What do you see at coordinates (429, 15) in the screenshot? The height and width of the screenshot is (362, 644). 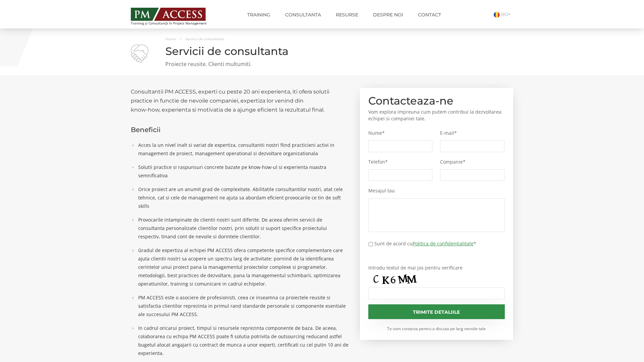 I see `a: Contact` at bounding box center [429, 15].